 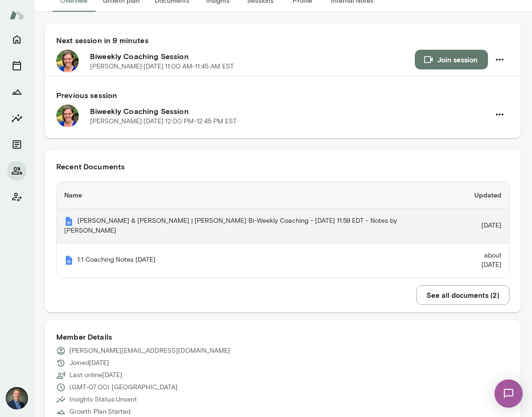 I want to click on h6: Member Details, so click(x=283, y=337).